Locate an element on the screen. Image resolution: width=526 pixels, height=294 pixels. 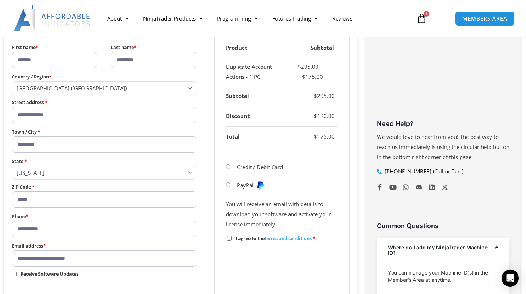
input: Receive Software Updates is located at coordinates (14, 273).